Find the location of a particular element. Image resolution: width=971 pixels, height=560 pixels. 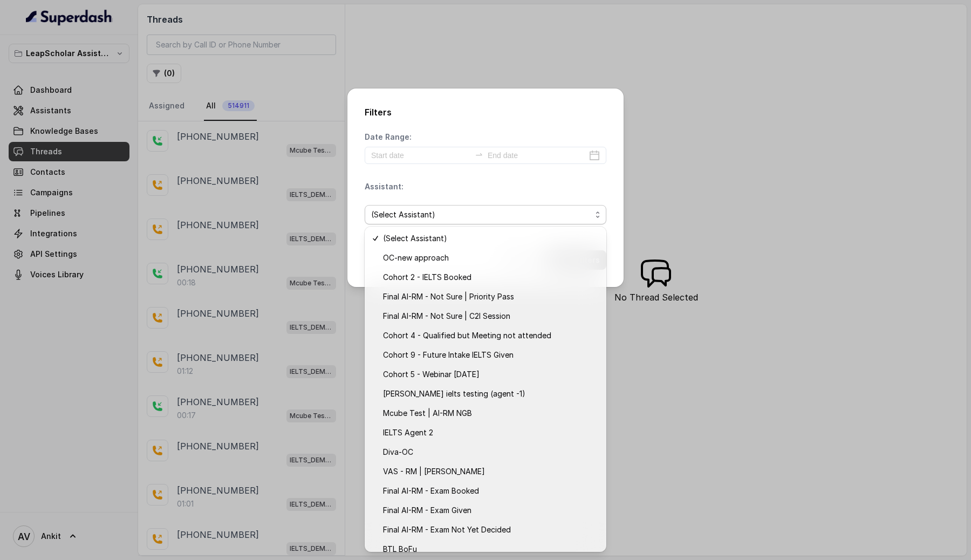

span: Final AI-RM - Exam Not Yet Decided is located at coordinates (490, 530).